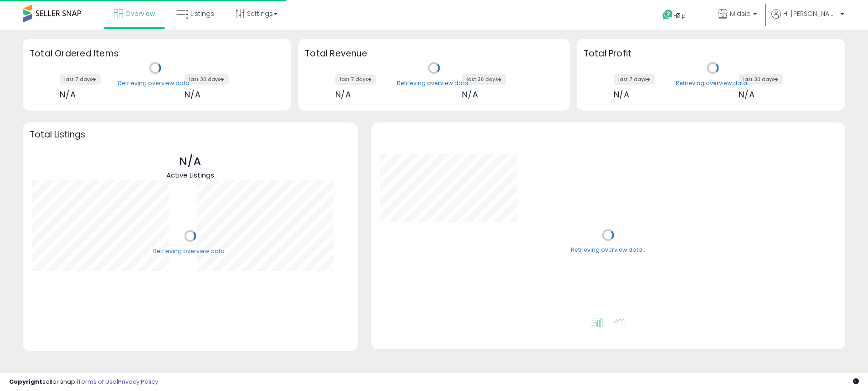  Describe the element at coordinates (97, 381) in the screenshot. I see `a: Terms of Use` at that location.